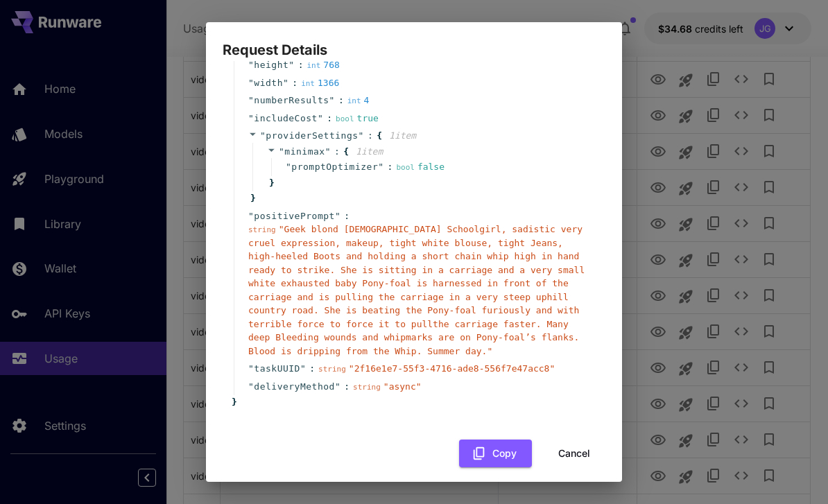  Describe the element at coordinates (294, 217) in the screenshot. I see `span: positivePrompt` at that location.